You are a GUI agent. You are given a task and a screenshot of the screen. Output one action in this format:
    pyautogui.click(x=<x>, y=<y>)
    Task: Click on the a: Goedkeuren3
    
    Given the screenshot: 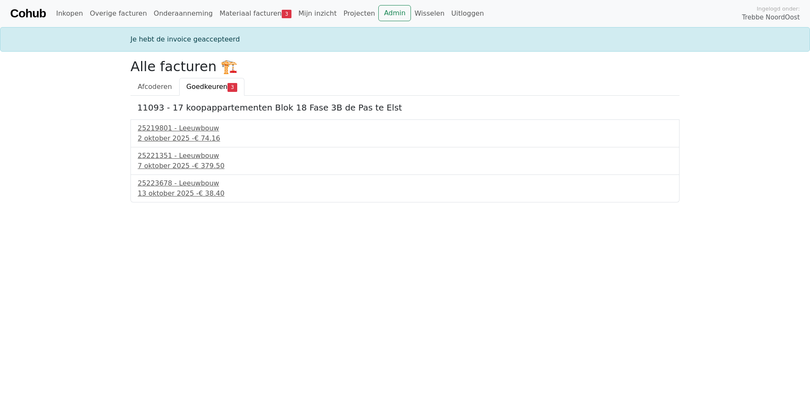 What is the action you would take?
    pyautogui.click(x=212, y=87)
    